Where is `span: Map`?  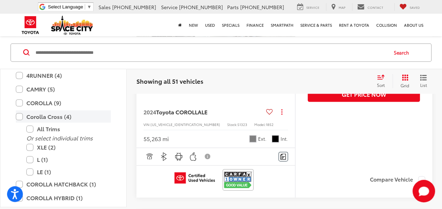
span: Map is located at coordinates (342, 7).